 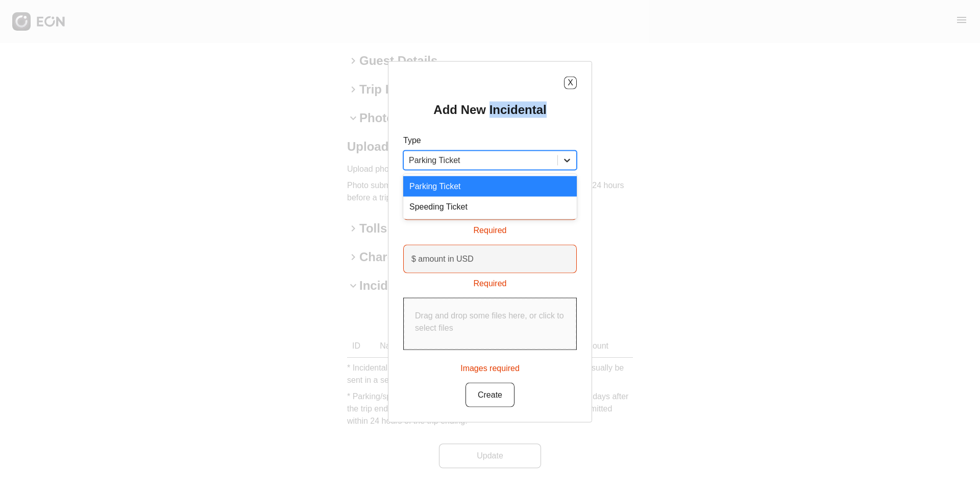 What do you see at coordinates (570, 83) in the screenshot?
I see `button: X` at bounding box center [570, 83].